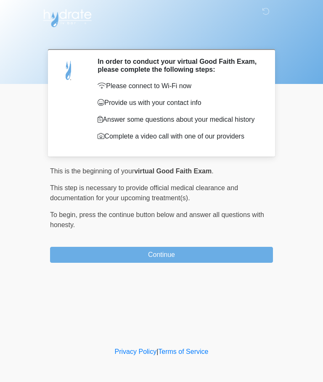 This screenshot has width=323, height=382. Describe the element at coordinates (179, 137) in the screenshot. I see `p: Complete a video call with one of our providers` at that location.